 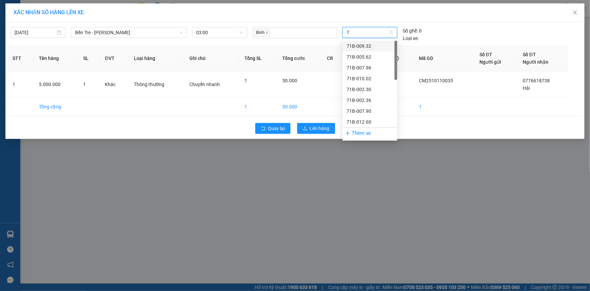 What do you see at coordinates (129, 32) in the screenshot?
I see `span: Bến Tre - Hồ Chí Minh` at bounding box center [129, 32].